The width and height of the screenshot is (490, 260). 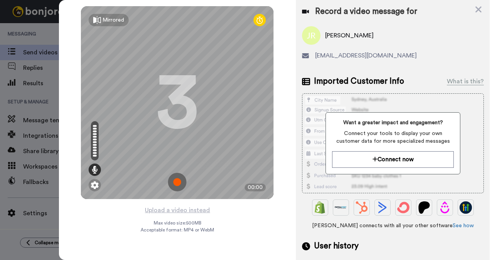 I want to click on div: 00:00, so click(x=255, y=187).